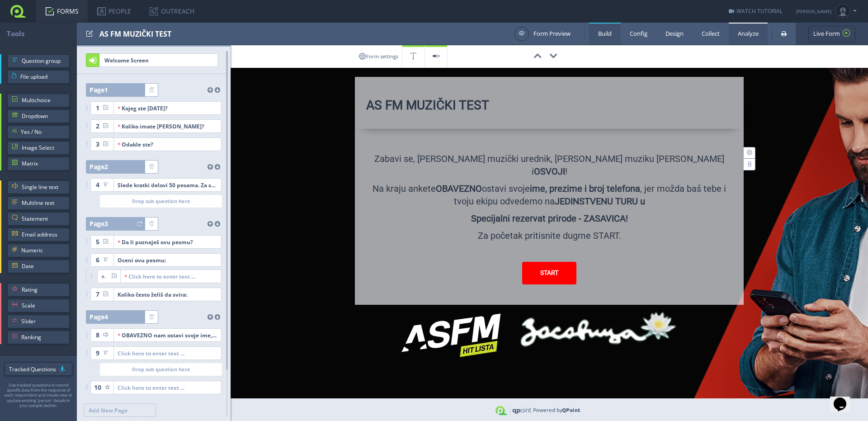 This screenshot has height=421, width=868. I want to click on input: Form title, so click(549, 107).